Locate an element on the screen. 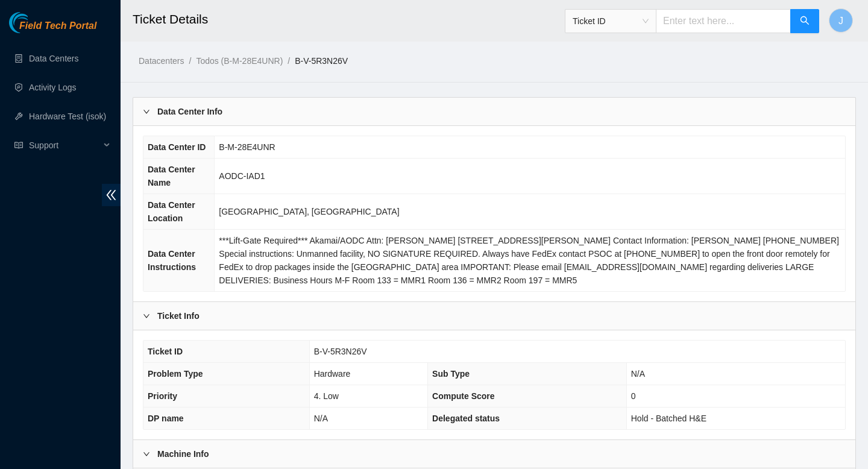 Image resolution: width=868 pixels, height=469 pixels. span: Priority is located at coordinates (162, 396).